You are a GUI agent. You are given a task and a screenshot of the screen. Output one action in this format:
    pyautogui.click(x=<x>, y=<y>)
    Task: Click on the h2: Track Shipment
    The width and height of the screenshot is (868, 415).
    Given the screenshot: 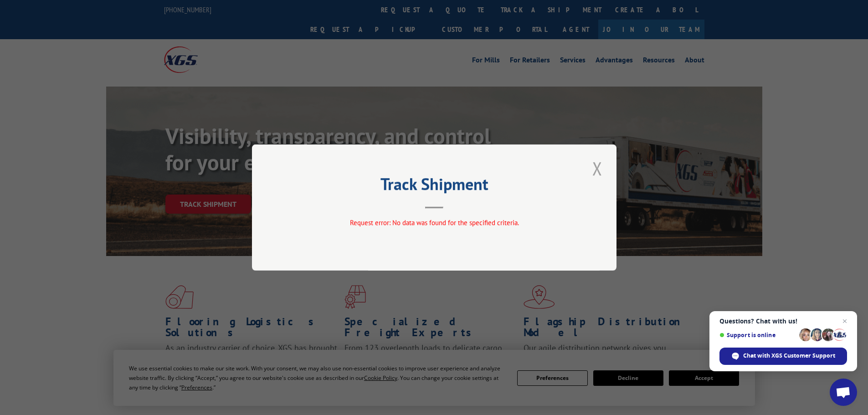 What is the action you would take?
    pyautogui.click(x=434, y=186)
    